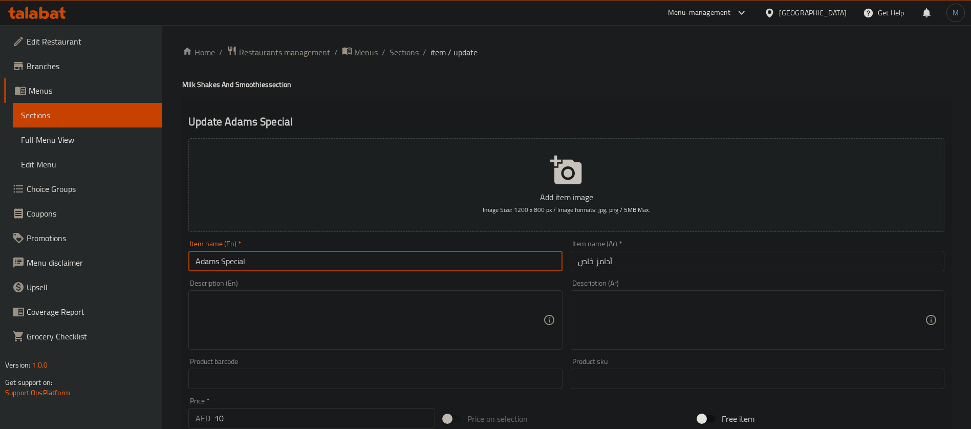 The height and width of the screenshot is (429, 971). Describe the element at coordinates (203, 418) in the screenshot. I see `p: AED` at that location.